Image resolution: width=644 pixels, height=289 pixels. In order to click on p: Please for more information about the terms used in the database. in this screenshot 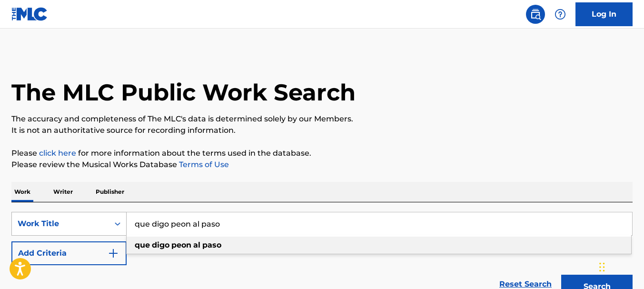, I will do `click(322, 153)`.